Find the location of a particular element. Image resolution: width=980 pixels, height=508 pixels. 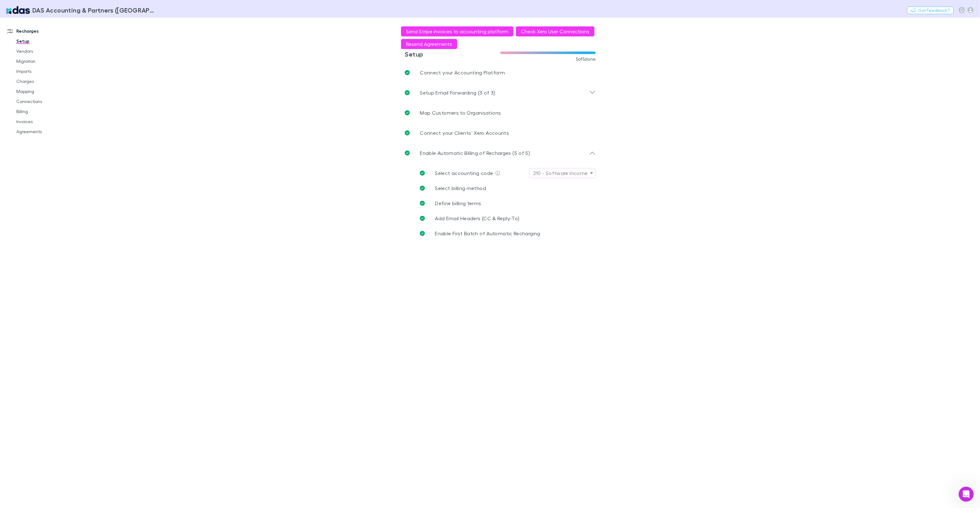

button: go back is located at coordinates (10, 9).